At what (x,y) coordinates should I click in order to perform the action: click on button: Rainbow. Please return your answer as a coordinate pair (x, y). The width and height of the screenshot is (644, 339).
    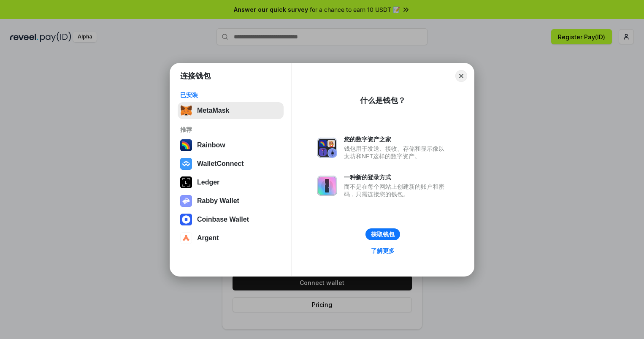
    Looking at the image, I should click on (230, 145).